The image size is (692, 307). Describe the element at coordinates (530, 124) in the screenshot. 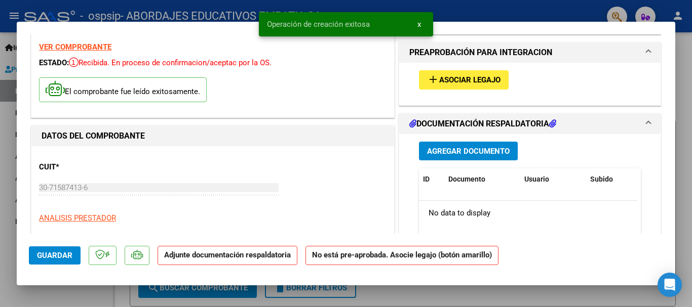

I see `mat-expansion-panel-header: DOCUMENTACIÓN RESPALDATORIA` at that location.